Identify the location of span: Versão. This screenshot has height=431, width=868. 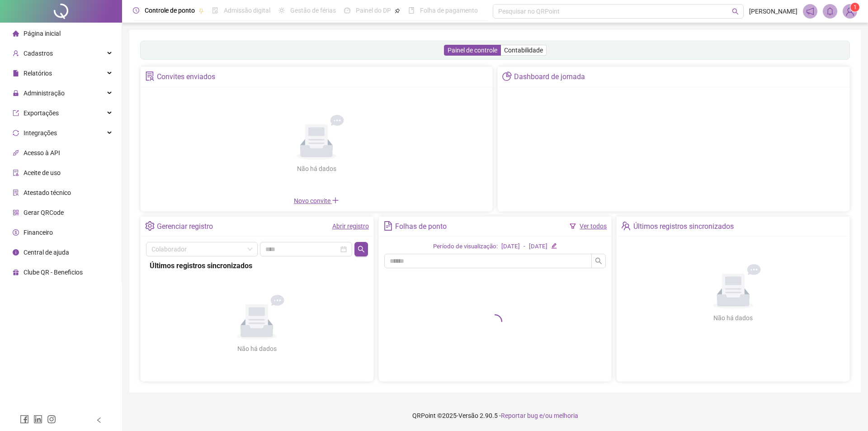
(469, 416).